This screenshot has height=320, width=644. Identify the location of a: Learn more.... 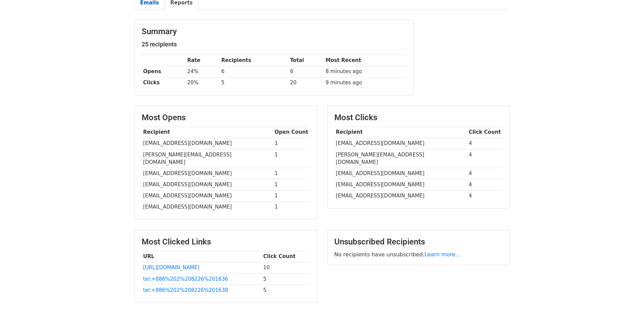
(443, 254).